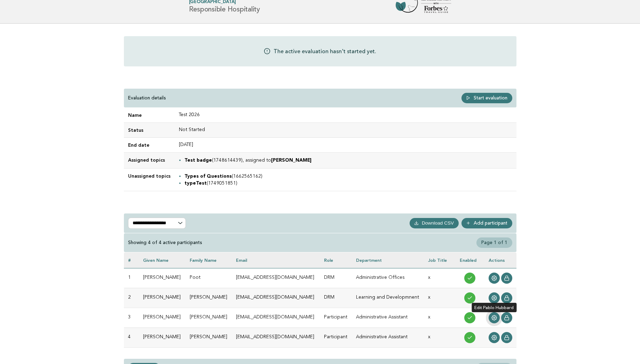  I want to click on div: Showing 4 of 4 active participants, so click(165, 243).